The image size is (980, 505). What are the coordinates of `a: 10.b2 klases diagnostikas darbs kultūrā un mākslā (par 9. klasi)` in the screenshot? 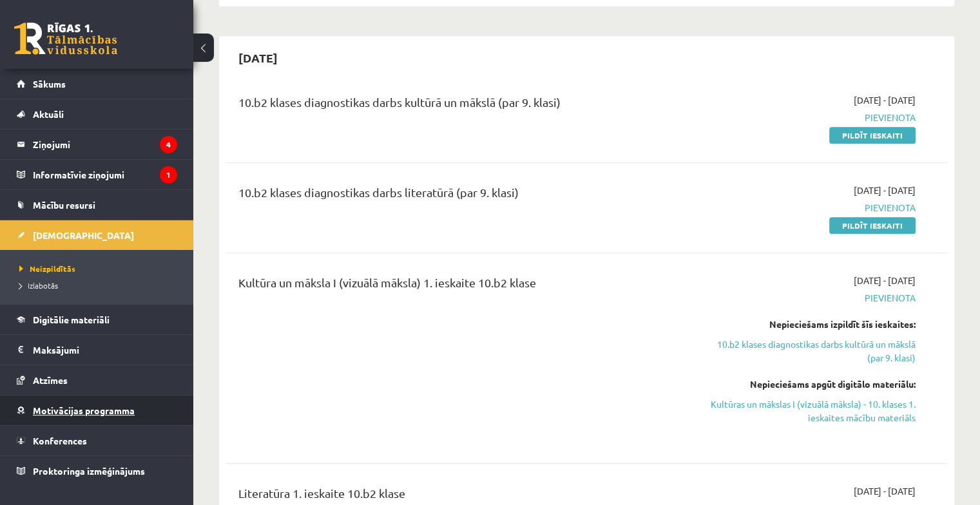 It's located at (809, 352).